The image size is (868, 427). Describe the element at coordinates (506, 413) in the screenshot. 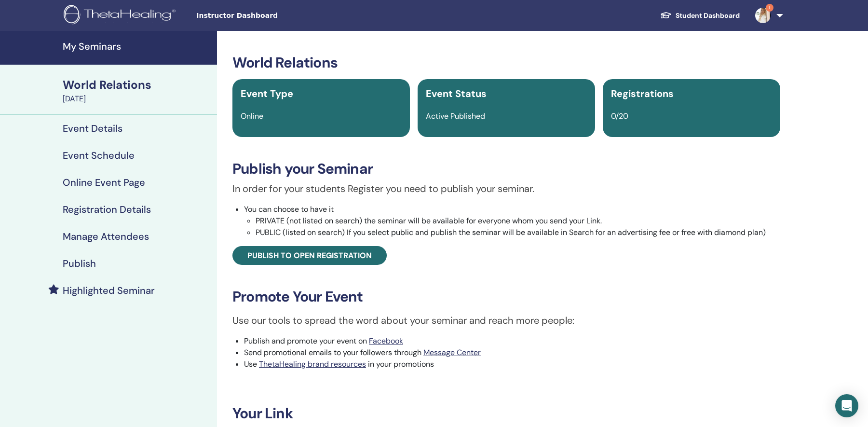

I see `h3: Your Link` at that location.